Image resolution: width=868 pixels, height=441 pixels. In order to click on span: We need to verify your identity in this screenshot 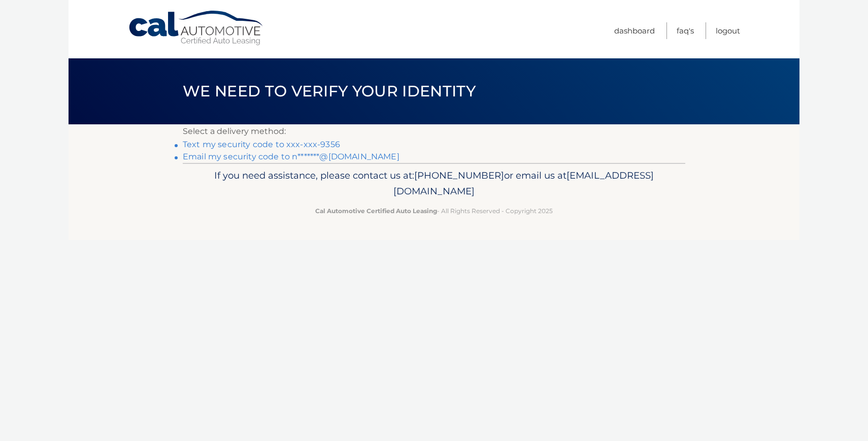, I will do `click(329, 90)`.